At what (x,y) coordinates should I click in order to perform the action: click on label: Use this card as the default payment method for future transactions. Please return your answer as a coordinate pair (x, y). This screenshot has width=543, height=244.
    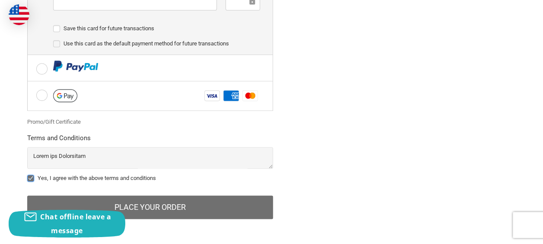
    Looking at the image, I should click on (157, 44).